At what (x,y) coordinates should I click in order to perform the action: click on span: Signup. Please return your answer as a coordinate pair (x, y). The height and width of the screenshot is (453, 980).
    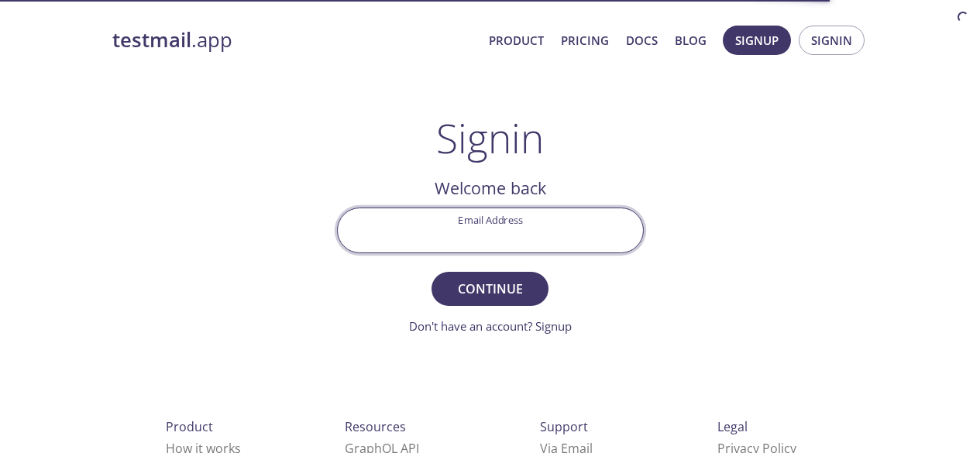
    Looking at the image, I should click on (757, 41).